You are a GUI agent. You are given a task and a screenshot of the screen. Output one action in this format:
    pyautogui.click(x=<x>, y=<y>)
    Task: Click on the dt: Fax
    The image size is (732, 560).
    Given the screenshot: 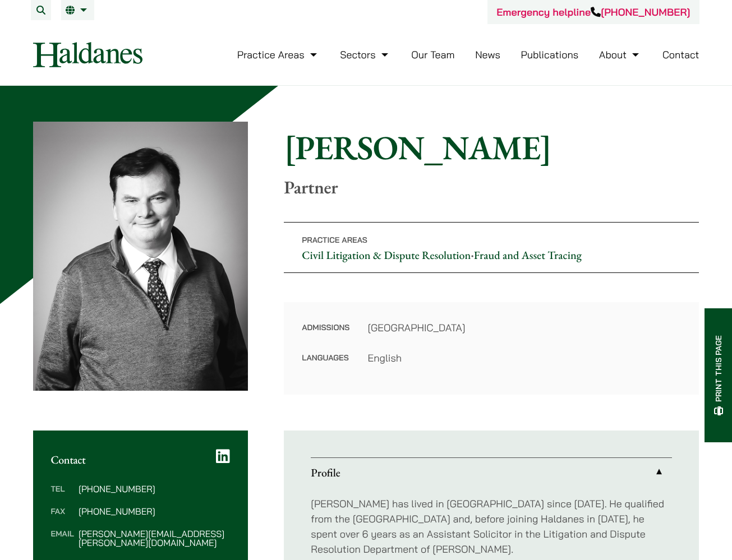 What is the action you would take?
    pyautogui.click(x=62, y=518)
    